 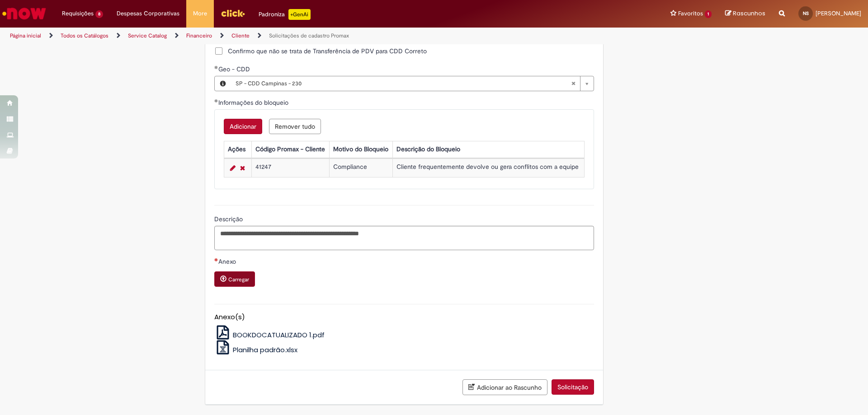 I want to click on abbr: Limpar campo Geo - CDD, so click(x=573, y=84).